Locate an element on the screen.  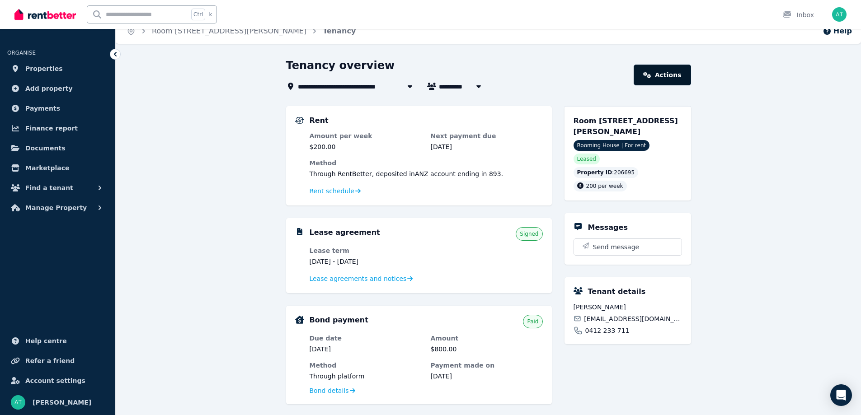
a: Bond details is located at coordinates (332, 391).